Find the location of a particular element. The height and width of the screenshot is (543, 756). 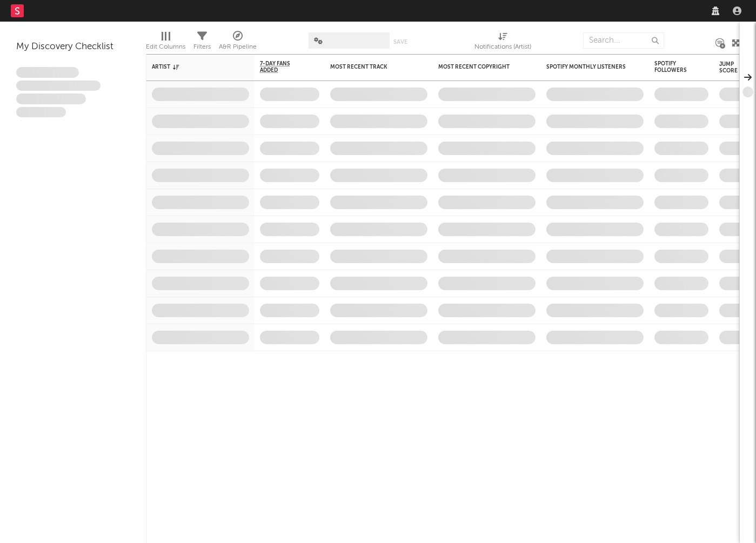

div: Jump Score is located at coordinates (732, 68).